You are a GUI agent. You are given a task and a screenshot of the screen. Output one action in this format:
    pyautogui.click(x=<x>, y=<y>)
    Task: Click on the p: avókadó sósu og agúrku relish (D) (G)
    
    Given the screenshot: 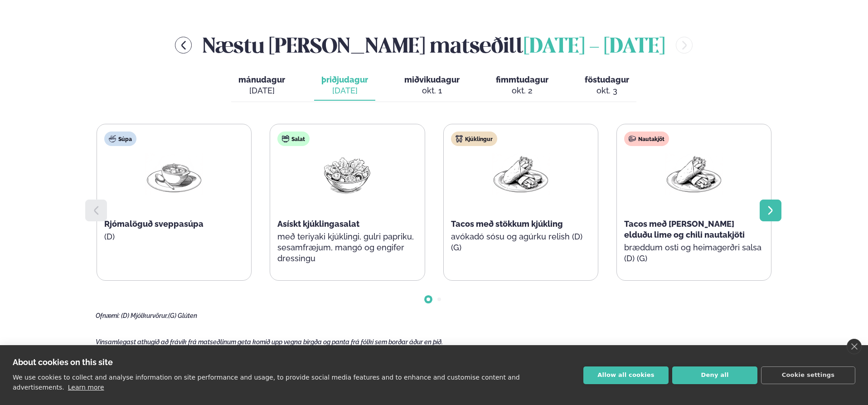 What is the action you would take?
    pyautogui.click(x=520, y=242)
    